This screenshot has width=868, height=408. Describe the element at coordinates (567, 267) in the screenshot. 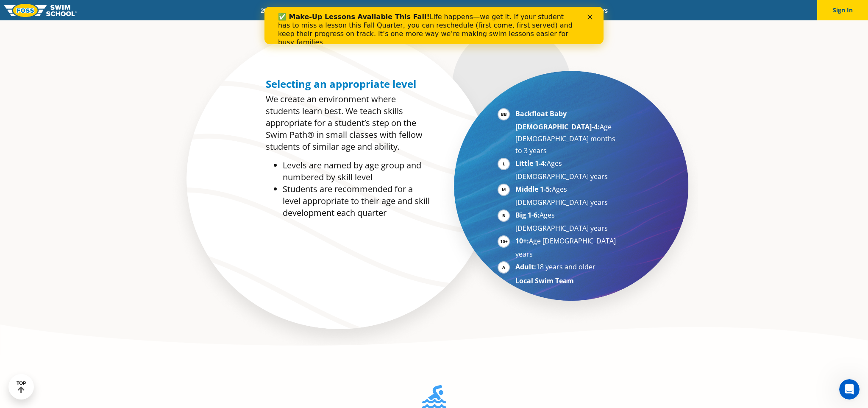

I see `li: 18 years and older` at that location.